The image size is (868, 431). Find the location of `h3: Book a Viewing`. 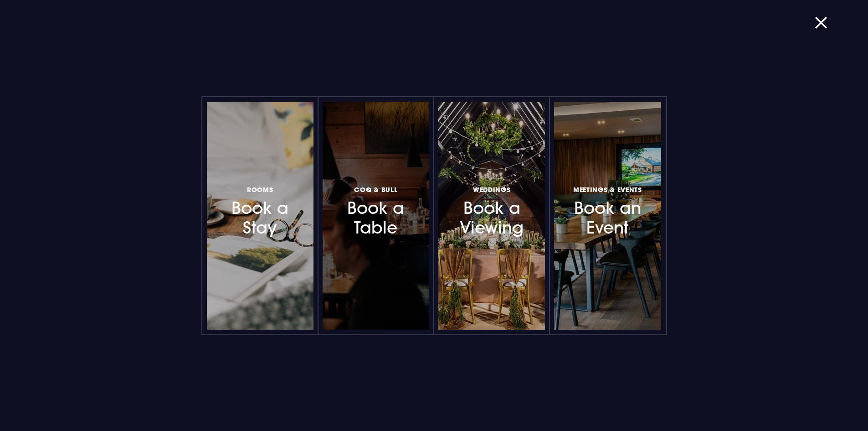

h3: Book a Viewing is located at coordinates (491, 211).